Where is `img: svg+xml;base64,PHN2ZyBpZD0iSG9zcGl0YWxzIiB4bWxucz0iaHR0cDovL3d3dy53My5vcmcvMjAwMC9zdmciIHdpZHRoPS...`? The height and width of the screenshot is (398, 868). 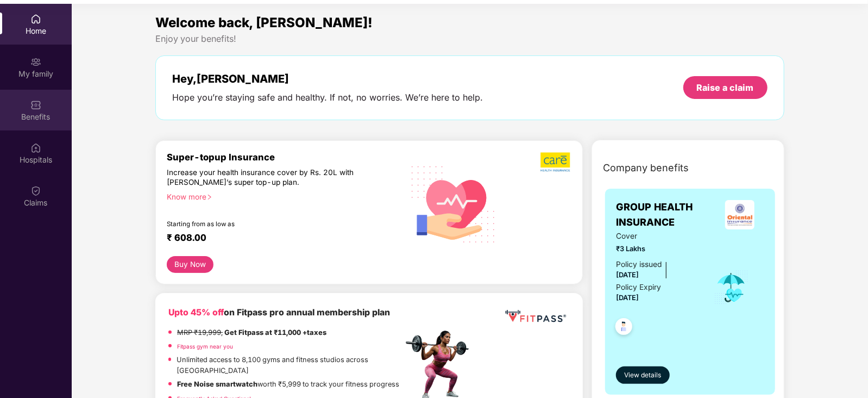 img: svg+xml;base64,PHN2ZyBpZD0iSG9zcGl0YWxzIiB4bWxucz0iaHR0cDovL3d3dy53My5vcmcvMjAwMC9zdmciIHdpZHRoPS... is located at coordinates (36, 148).